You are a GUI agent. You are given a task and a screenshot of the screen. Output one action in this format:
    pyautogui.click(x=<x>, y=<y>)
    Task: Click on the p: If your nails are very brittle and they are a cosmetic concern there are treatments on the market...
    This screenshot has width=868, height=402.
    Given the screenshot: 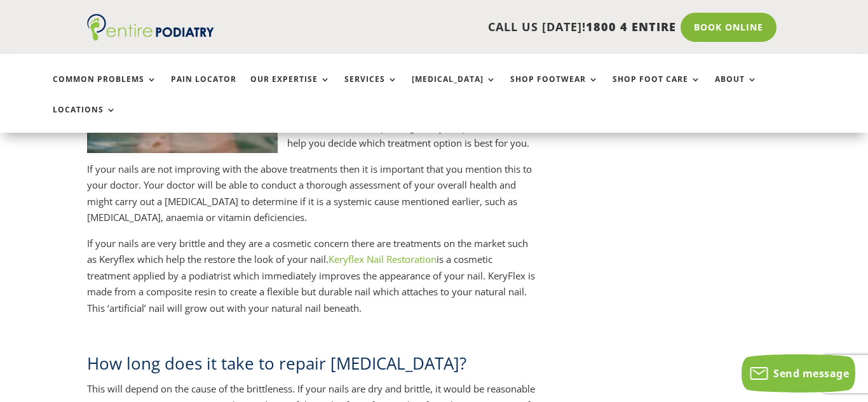 What is the action you would take?
    pyautogui.click(x=312, y=280)
    